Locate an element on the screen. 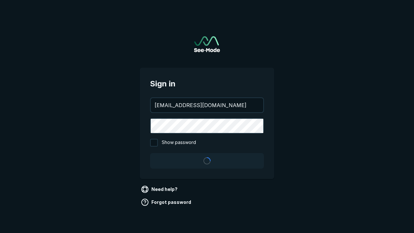 The height and width of the screenshot is (233, 414). a: Go to sign in is located at coordinates (207, 44).